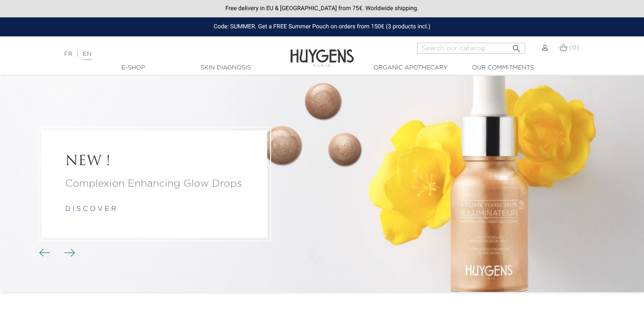 This screenshot has height=309, width=644. I want to click on a: Complexion Enhancing Glow Drops, so click(154, 183).